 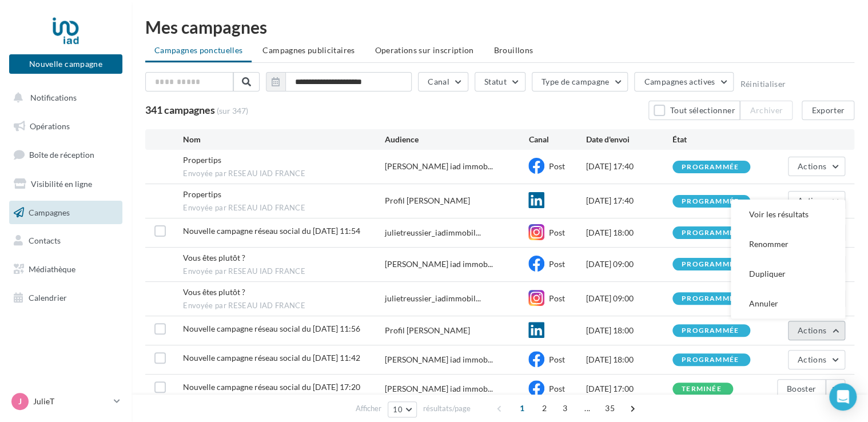 I want to click on button: Archiver, so click(x=766, y=111).